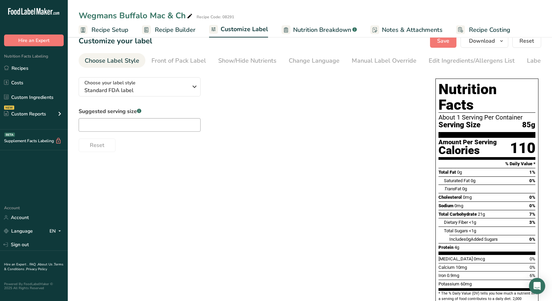 This screenshot has width=552, height=301. Describe the element at coordinates (487, 118) in the screenshot. I see `div: About 1 Serving Per Container` at that location.